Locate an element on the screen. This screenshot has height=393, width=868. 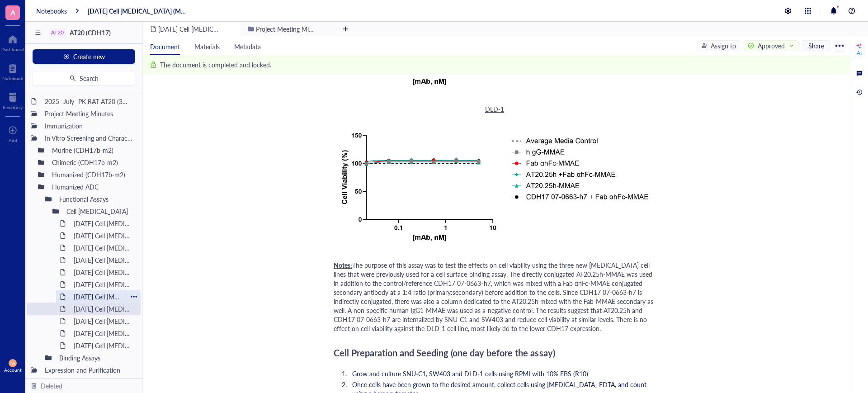
div: 2025- July- PK RAT AT20 (3mg/kg; 6mg/kg & 9mg/kg) is located at coordinates (89, 102).